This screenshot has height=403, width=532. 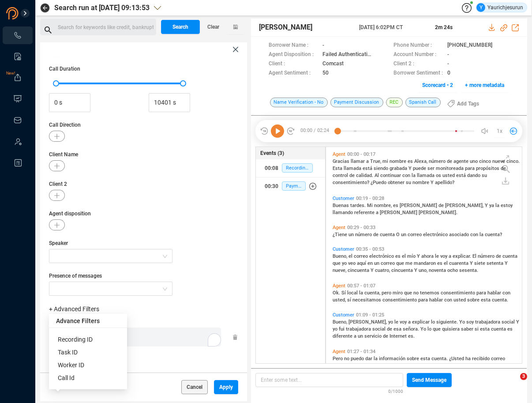 What do you see at coordinates (439, 175) in the screenshot?
I see `span: os` at bounding box center [439, 175].